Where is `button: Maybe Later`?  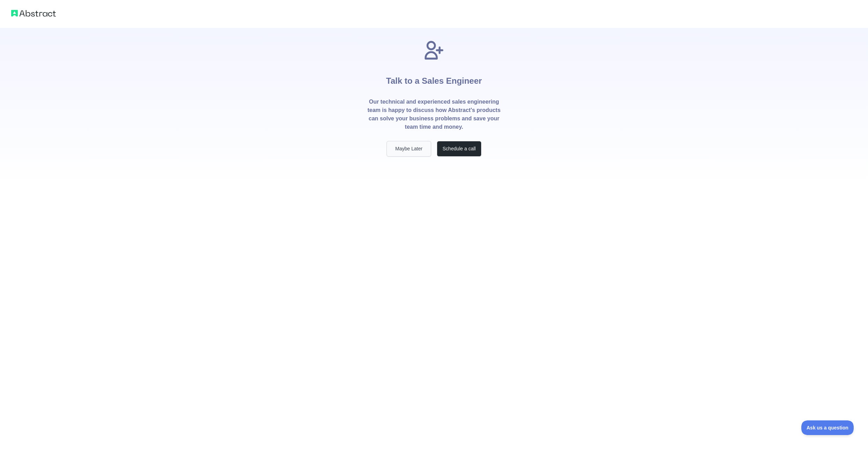 button: Maybe Later is located at coordinates (409, 148).